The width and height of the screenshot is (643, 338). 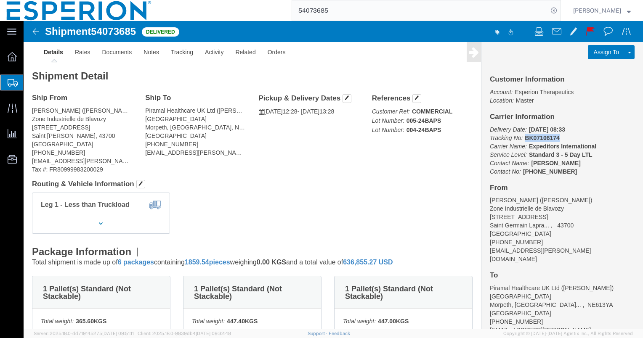 I want to click on span: Philippe Jayat, so click(x=597, y=11).